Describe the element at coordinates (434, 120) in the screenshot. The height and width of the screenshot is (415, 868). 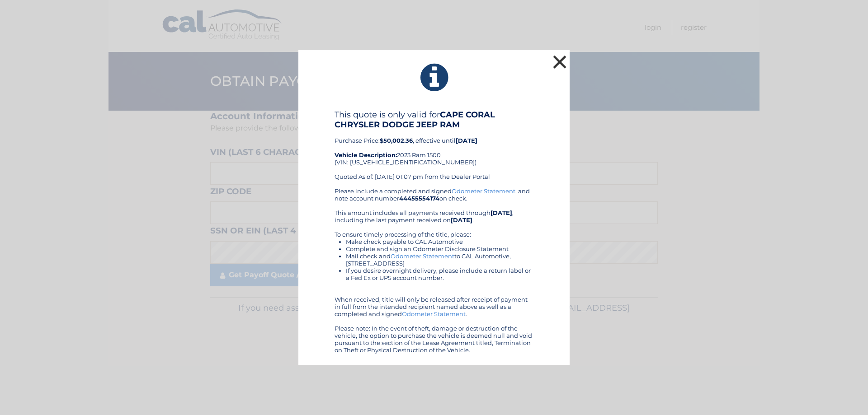
I see `h4: This quote is only valid for` at that location.